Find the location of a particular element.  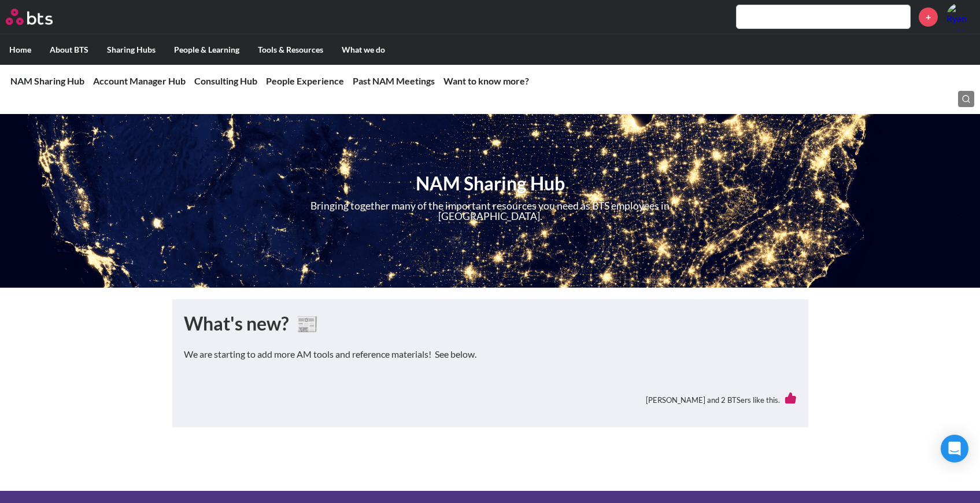

p: We are starting to add more AM tools and reference materials! See below. is located at coordinates (490, 354).